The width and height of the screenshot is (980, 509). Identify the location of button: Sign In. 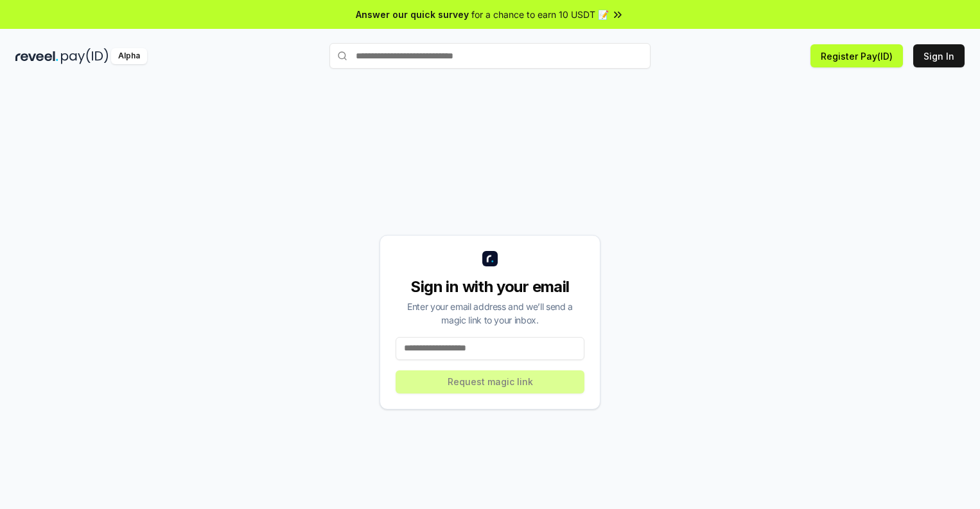
(939, 56).